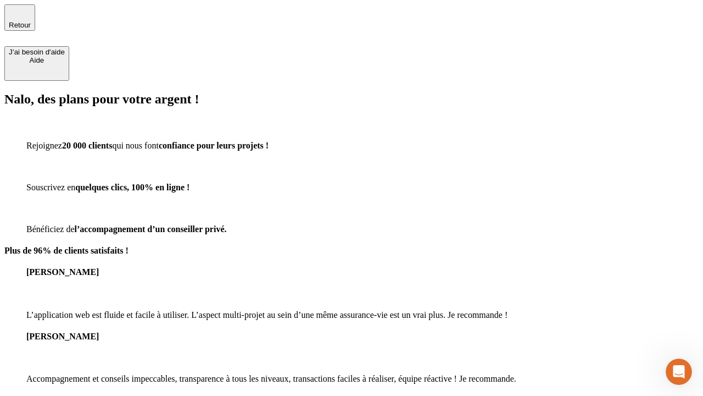 This screenshot has width=703, height=396. Describe the element at coordinates (44, 141) in the screenshot. I see `span: Rejoignez` at that location.